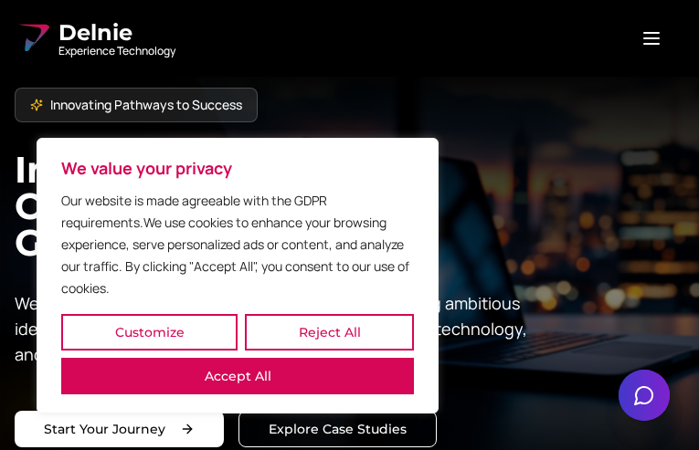  I want to click on button: Reject All, so click(329, 333).